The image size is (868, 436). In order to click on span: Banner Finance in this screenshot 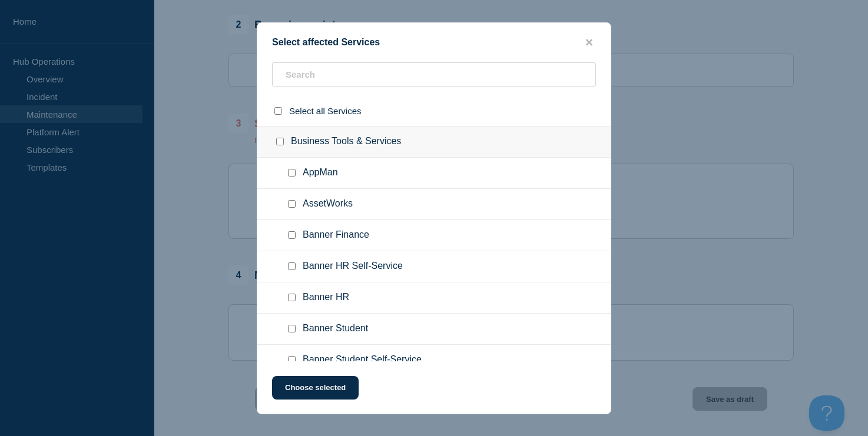, I will do `click(336, 235)`.